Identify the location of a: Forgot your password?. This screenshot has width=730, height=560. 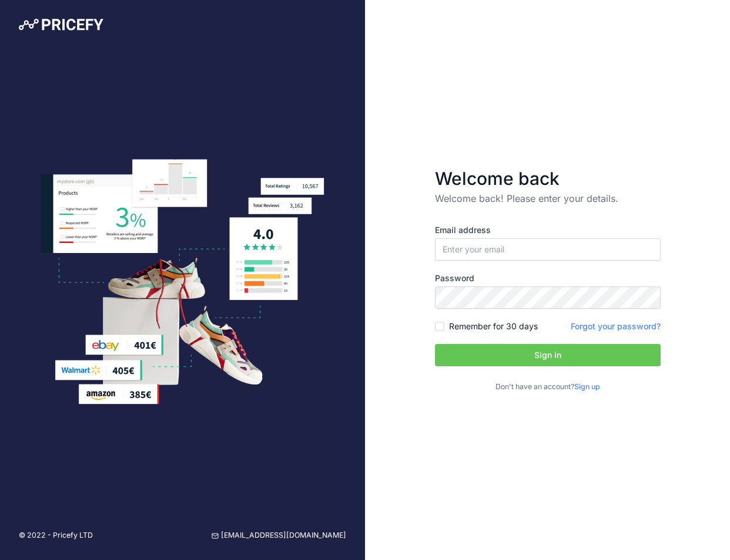
(615, 326).